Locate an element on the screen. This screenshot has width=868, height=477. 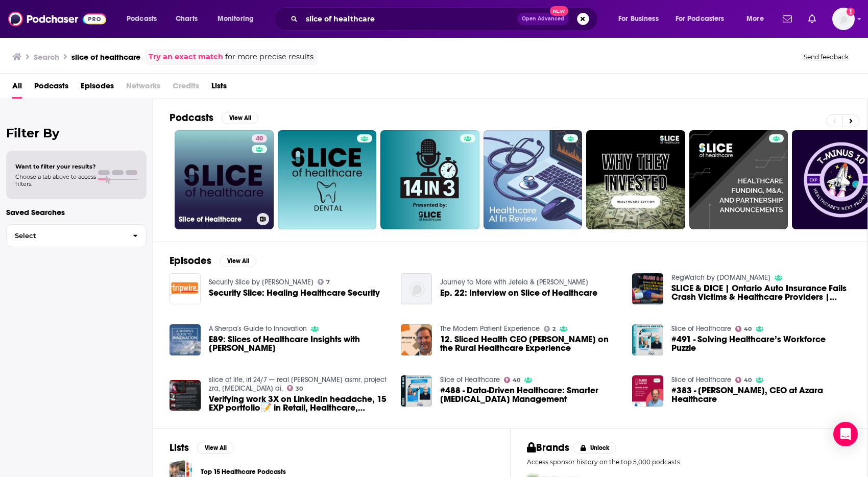
h2: Lists is located at coordinates (179, 447).